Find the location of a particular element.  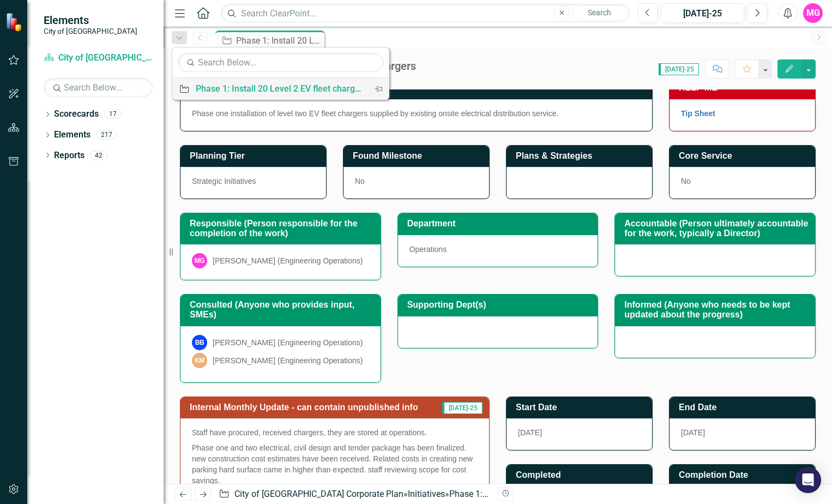

span: Elements is located at coordinates (90, 20).